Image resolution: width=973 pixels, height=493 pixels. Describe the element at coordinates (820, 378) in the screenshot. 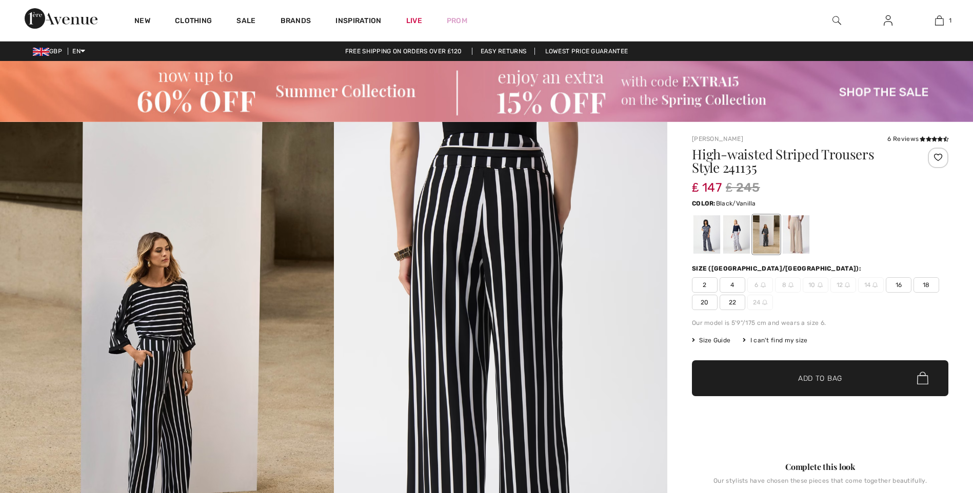

I see `span: Add to Bag` at that location.